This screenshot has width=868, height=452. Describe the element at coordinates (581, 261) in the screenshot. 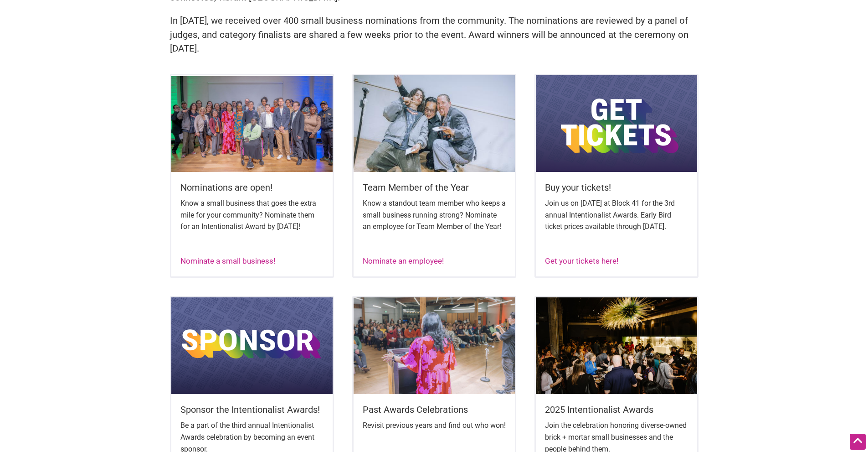

I see `a: Get your tickets here!` at that location.